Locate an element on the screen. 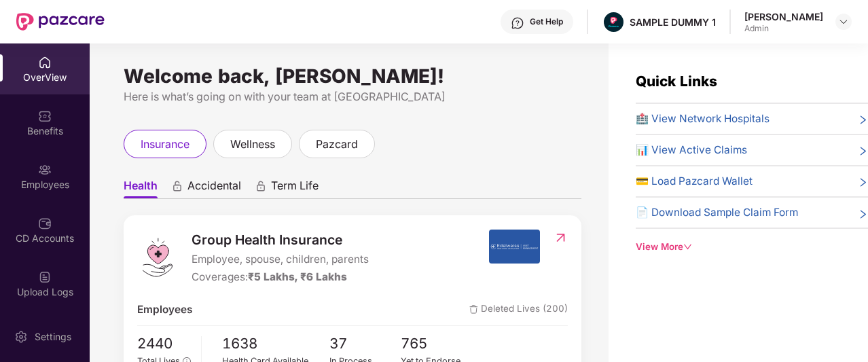 The width and height of the screenshot is (868, 362). img: Pazcare_Alternative_logo-01-01.png is located at coordinates (613, 22).